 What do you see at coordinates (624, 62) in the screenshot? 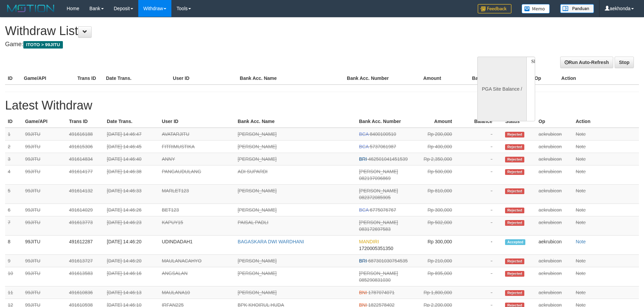
I see `a: Stop` at bounding box center [624, 62].